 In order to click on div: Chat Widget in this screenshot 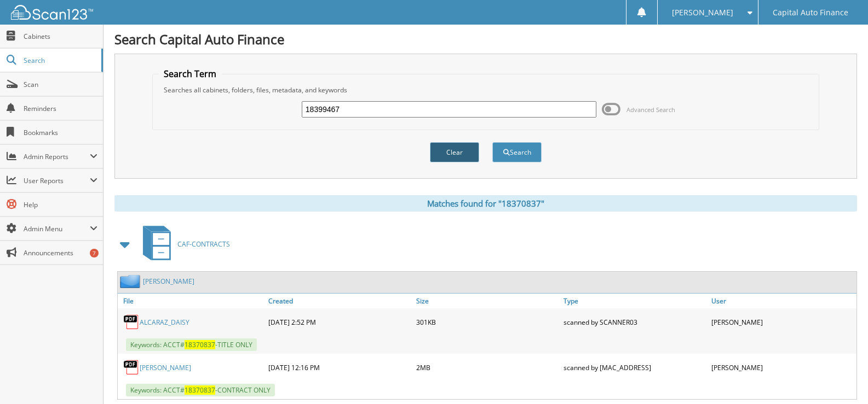, I will do `click(841, 378)`.